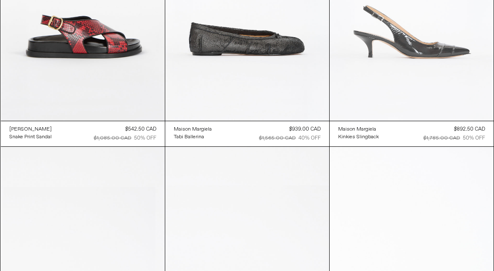 Image resolution: width=494 pixels, height=271 pixels. What do you see at coordinates (189, 137) in the screenshot?
I see `div: Tabi Ballerina` at bounding box center [189, 137].